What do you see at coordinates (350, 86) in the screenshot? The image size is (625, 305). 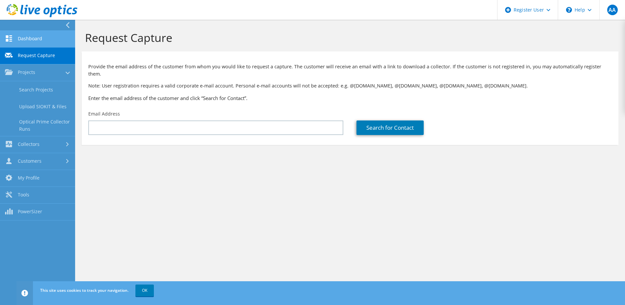 I see `p: Note: User registration requires a valid corporate e-mail account. Personal e-mail accounts will ...` at bounding box center [350, 86].